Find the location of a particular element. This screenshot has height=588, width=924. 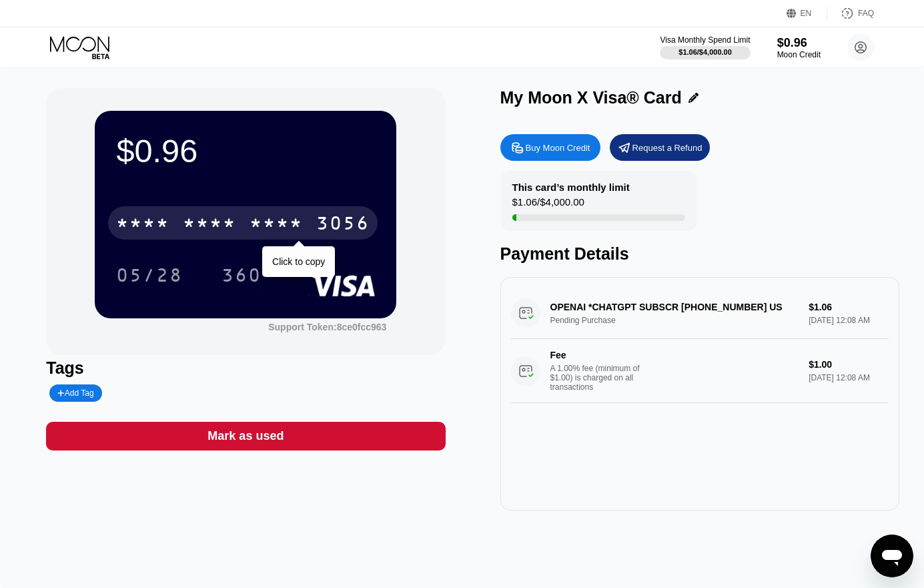

div: This card’s monthly limit is located at coordinates (571, 187).